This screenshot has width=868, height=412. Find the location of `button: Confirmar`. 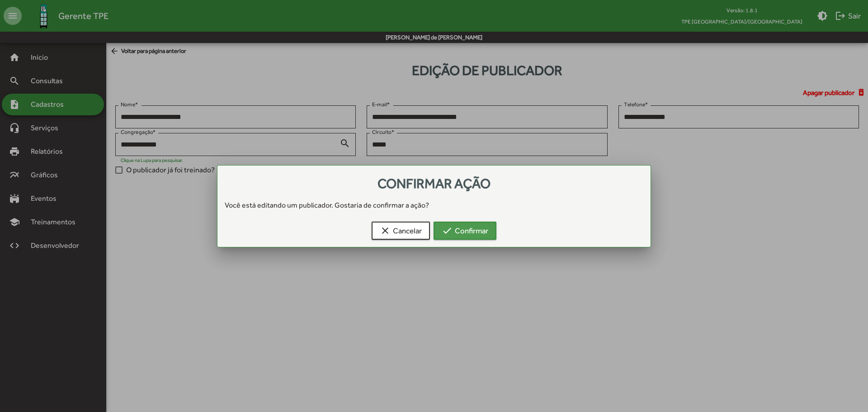

button: Confirmar is located at coordinates (464, 231).